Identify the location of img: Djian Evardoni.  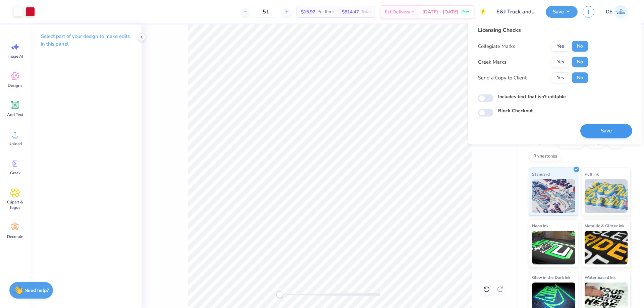
(621, 12).